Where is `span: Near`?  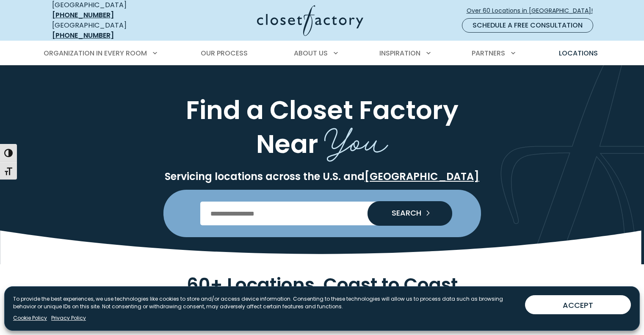 span: Near is located at coordinates (287, 144).